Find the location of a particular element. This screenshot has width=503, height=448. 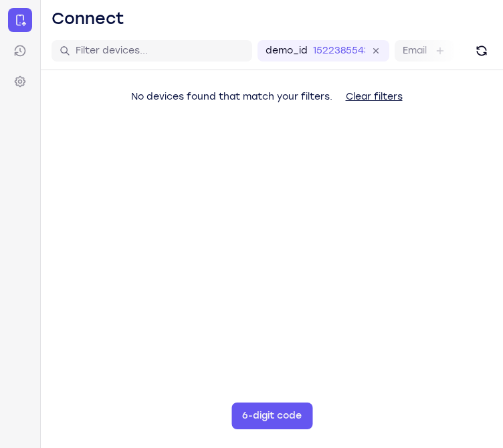

a: Connect is located at coordinates (20, 20).